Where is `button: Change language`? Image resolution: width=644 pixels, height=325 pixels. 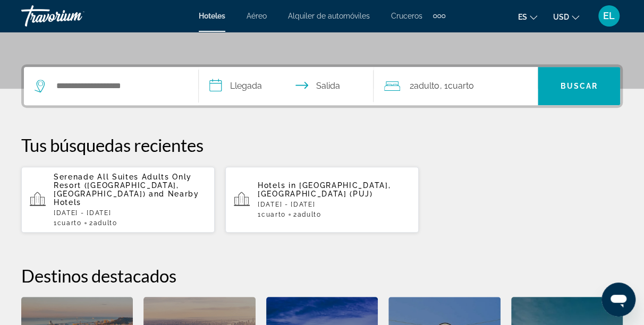
button: Change language is located at coordinates (528, 16).